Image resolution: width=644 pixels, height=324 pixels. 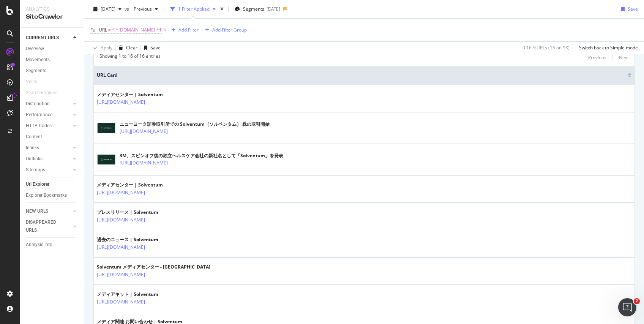 I want to click on div: 0.16 % URLs ( 16 on 9K ), so click(x=546, y=47).